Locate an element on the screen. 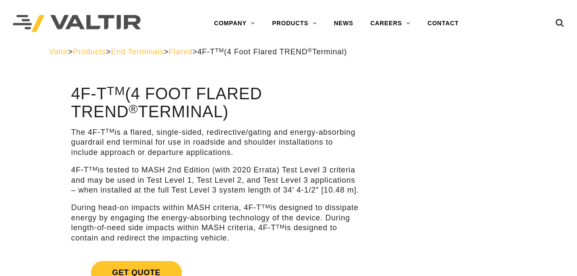 The height and width of the screenshot is (276, 577). a: Products is located at coordinates (89, 52).